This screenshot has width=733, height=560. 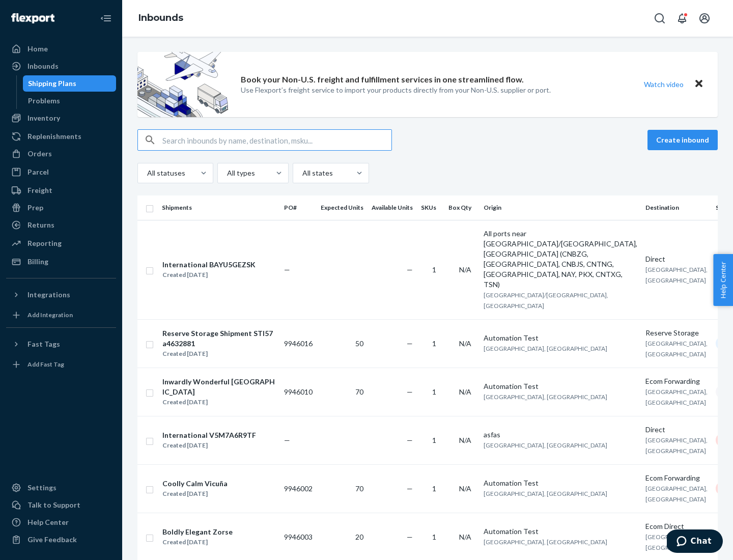 I want to click on button: Fast Tags, so click(x=61, y=344).